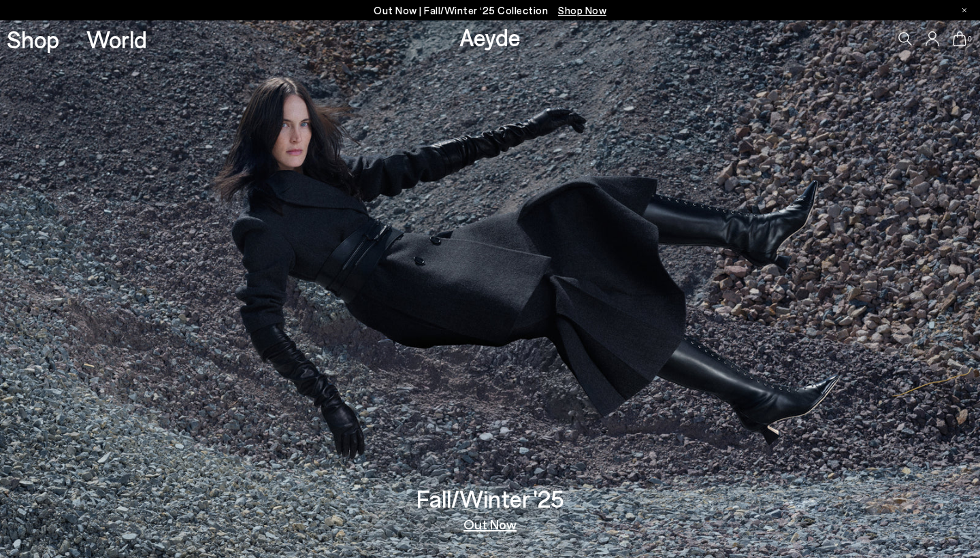 The height and width of the screenshot is (558, 980). What do you see at coordinates (960, 39) in the screenshot?
I see `a: 0` at bounding box center [960, 39].